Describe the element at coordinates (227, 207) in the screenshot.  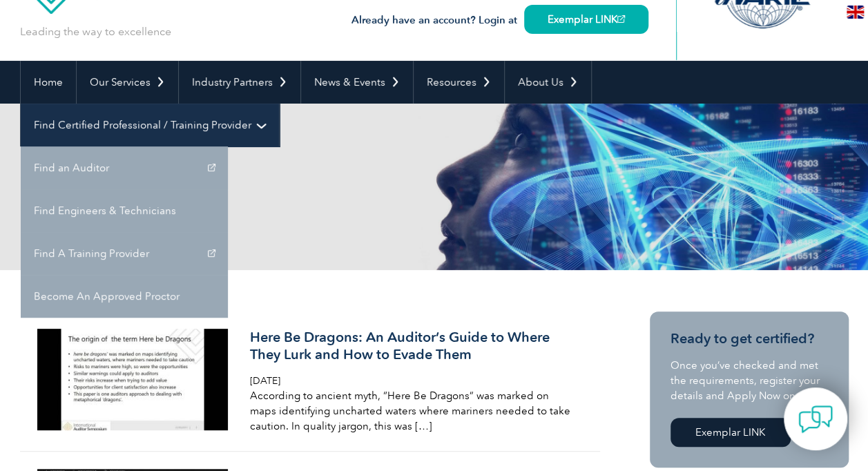
I see `p: Results for: find an auditor` at that location.